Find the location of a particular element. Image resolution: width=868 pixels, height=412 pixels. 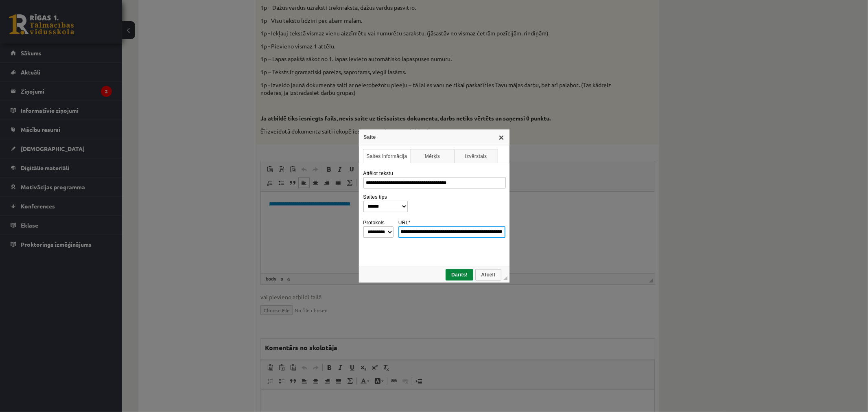

a: Mērķis is located at coordinates (432, 156).